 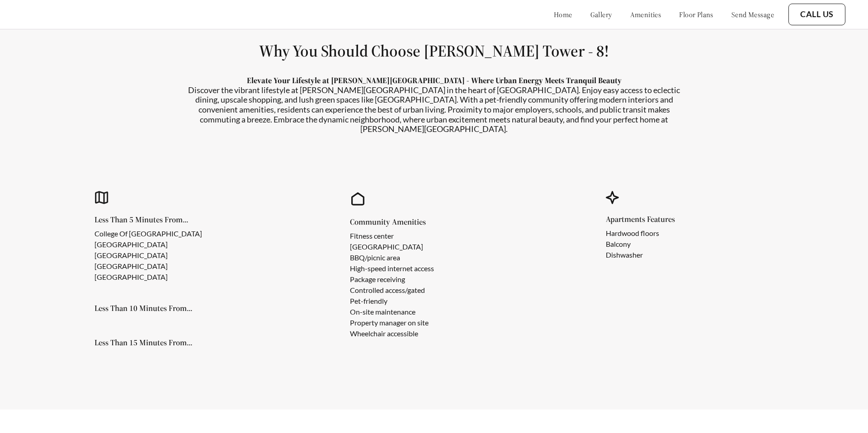 I want to click on a: home, so click(x=563, y=15).